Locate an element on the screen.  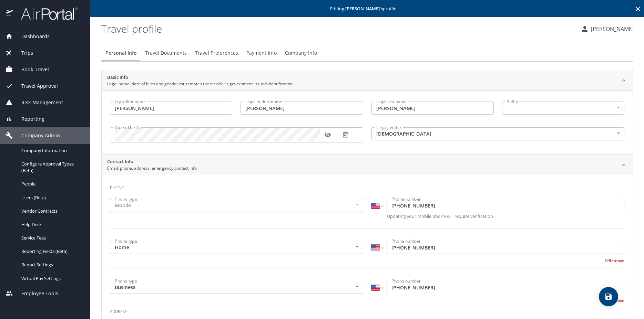
img: icon-airportal.png is located at coordinates (10, 14).